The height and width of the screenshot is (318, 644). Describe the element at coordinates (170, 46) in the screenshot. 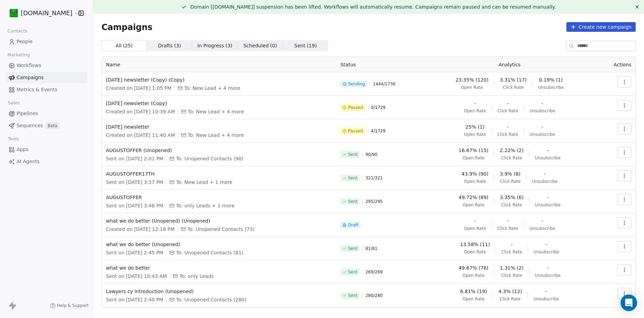

I see `span: Drafts ( 3 )` at that location.